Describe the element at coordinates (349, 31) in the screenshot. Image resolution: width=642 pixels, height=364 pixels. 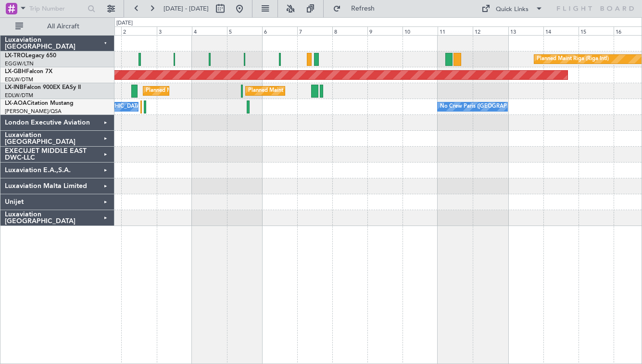
I see `div: 8` at that location.